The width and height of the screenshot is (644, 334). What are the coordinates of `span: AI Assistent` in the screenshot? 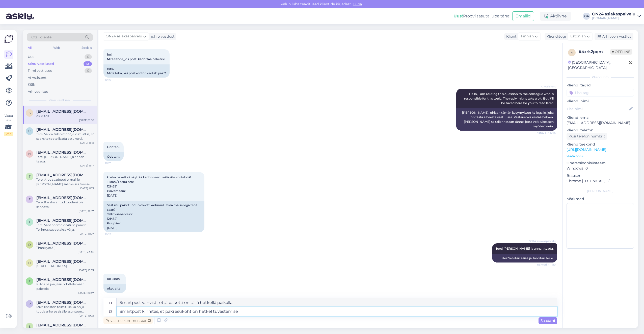 It's located at (546, 86).